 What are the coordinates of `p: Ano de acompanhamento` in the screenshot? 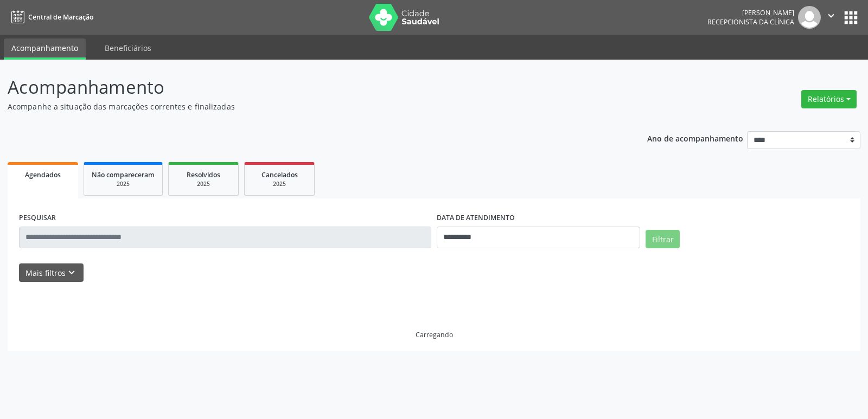 It's located at (695, 138).